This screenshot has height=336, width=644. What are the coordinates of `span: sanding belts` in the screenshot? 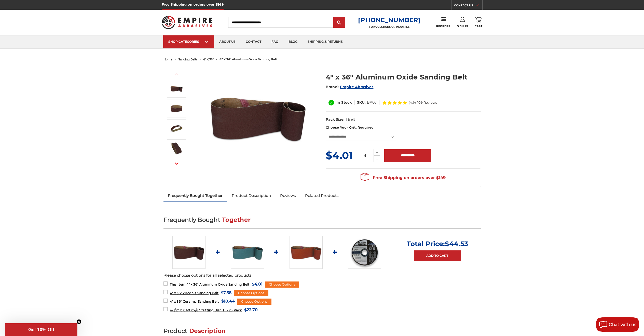 It's located at (187, 59).